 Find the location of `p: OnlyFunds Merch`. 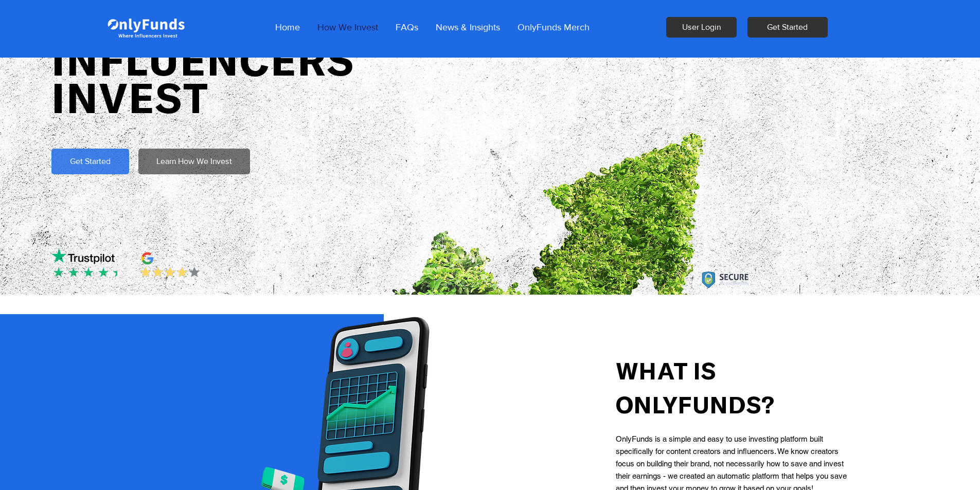

p: OnlyFunds Merch is located at coordinates (554, 27).